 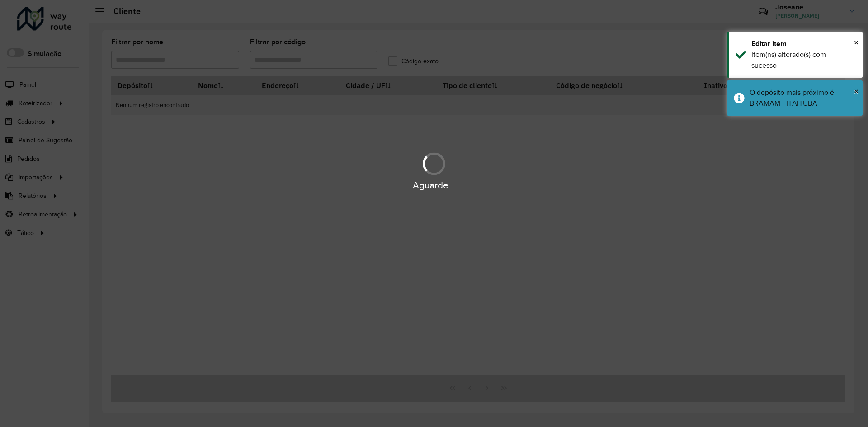 I want to click on div: O depósito mais próximo é: BRAMAM - ITAITUBA, so click(x=803, y=98).